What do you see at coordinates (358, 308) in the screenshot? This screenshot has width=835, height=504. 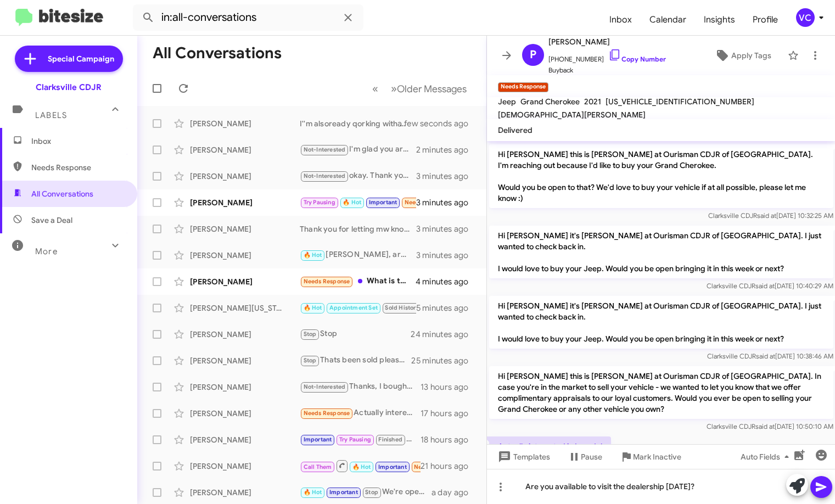 I see `div: I would like to schedule a visit to the dealership. When are you available to visit?` at bounding box center [358, 308].